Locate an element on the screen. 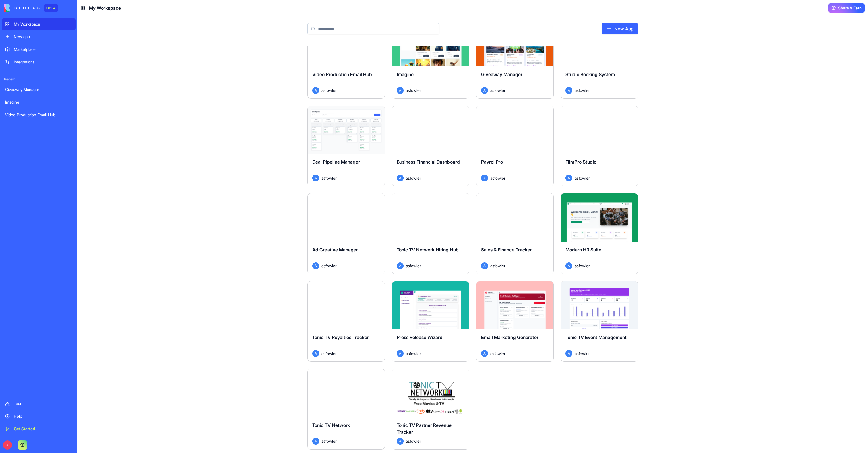 This screenshot has width=868, height=453. div: Video Production Email Hub is located at coordinates (39, 115).